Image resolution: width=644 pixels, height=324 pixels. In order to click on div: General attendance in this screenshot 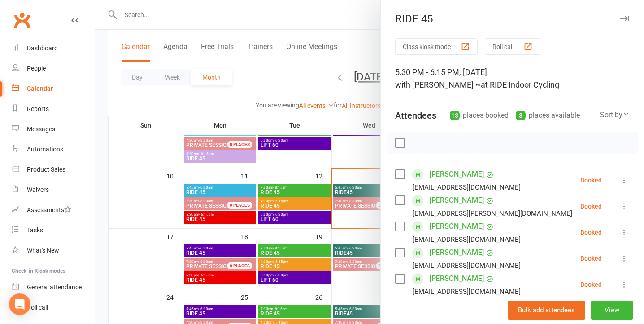, I will do `click(55, 287)`.